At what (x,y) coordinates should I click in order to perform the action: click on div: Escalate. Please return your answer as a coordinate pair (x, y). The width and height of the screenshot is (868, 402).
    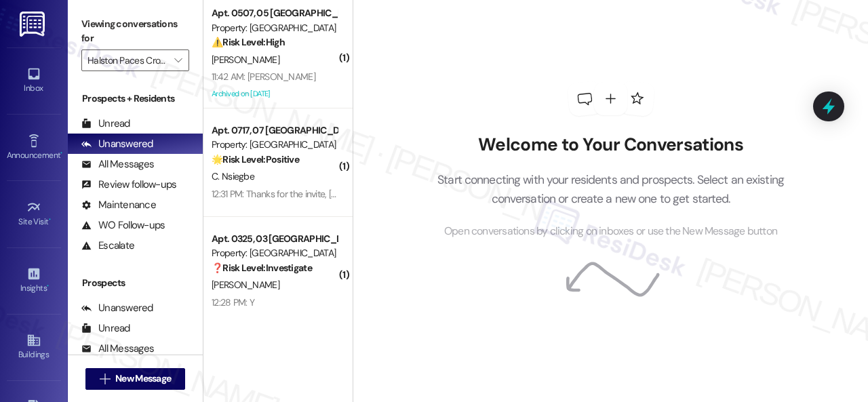
    Looking at the image, I should click on (108, 245).